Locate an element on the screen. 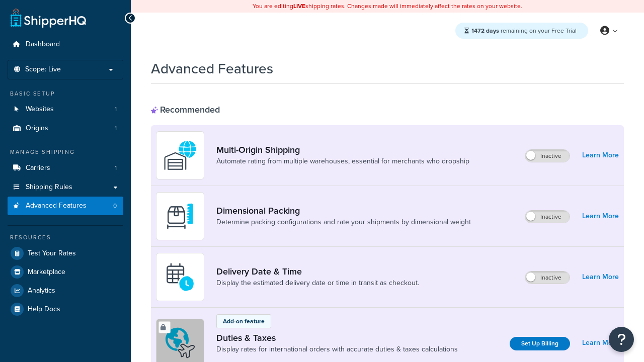  a: Advanced Features0 is located at coordinates (65, 205).